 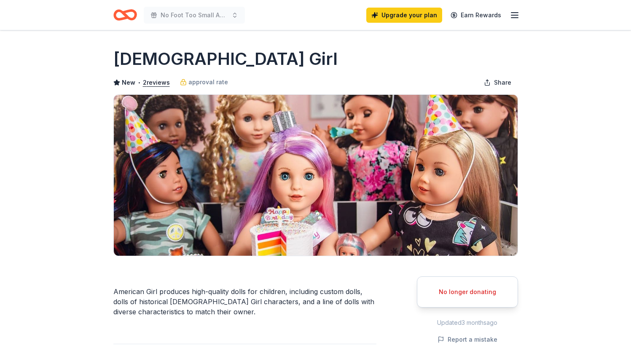 What do you see at coordinates (129, 82) in the screenshot?
I see `span: New` at bounding box center [129, 82].